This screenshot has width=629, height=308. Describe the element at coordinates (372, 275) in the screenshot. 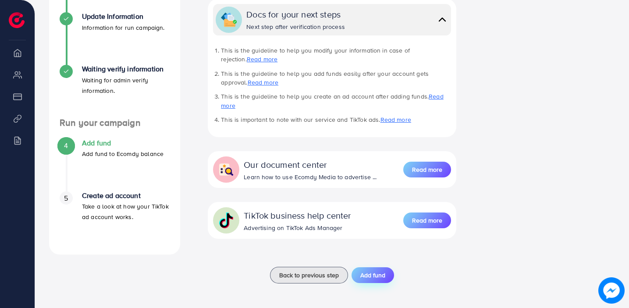

I see `span: Add fund` at that location.